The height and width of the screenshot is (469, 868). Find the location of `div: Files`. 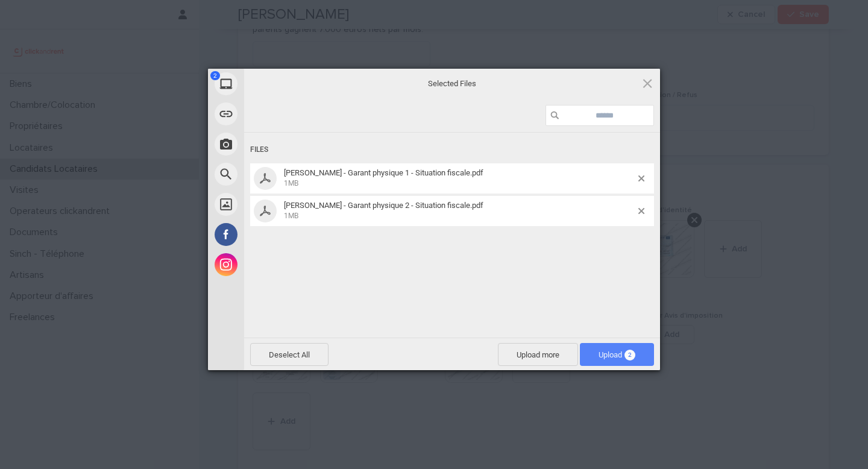

div: Files is located at coordinates (452, 149).